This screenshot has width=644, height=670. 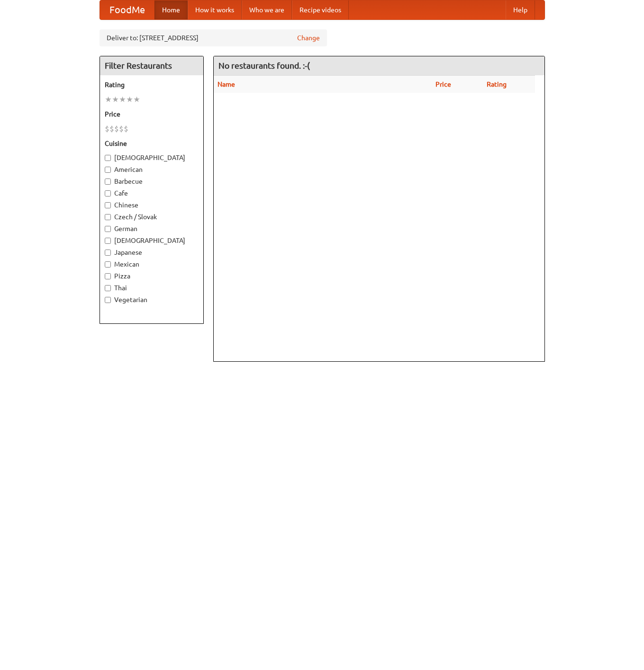 What do you see at coordinates (320, 10) in the screenshot?
I see `a: Recipe videos` at bounding box center [320, 10].